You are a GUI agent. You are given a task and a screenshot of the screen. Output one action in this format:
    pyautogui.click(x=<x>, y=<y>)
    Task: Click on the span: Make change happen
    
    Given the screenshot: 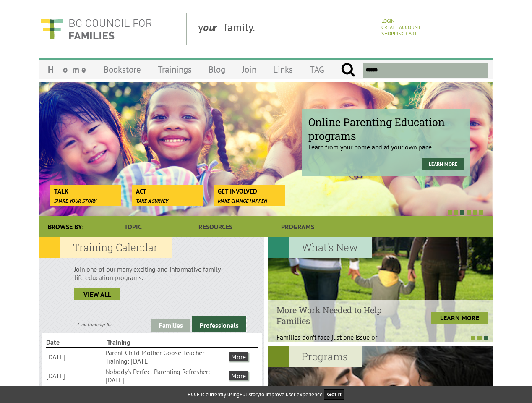 What is the action you would take?
    pyautogui.click(x=242, y=200)
    